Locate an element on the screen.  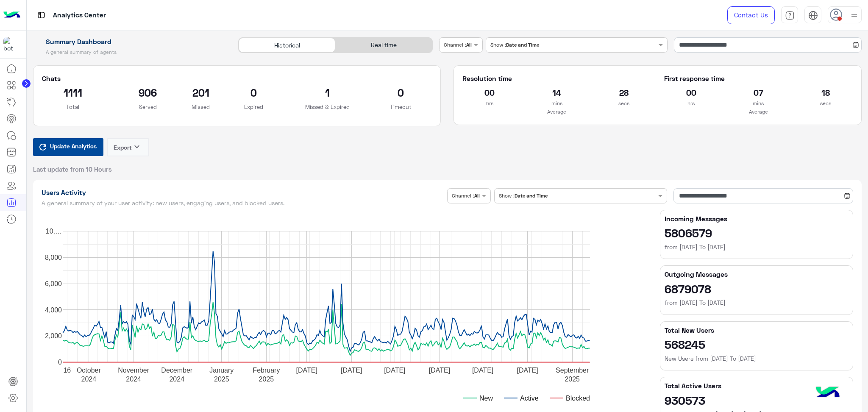
p: Expired is located at coordinates (253, 107).